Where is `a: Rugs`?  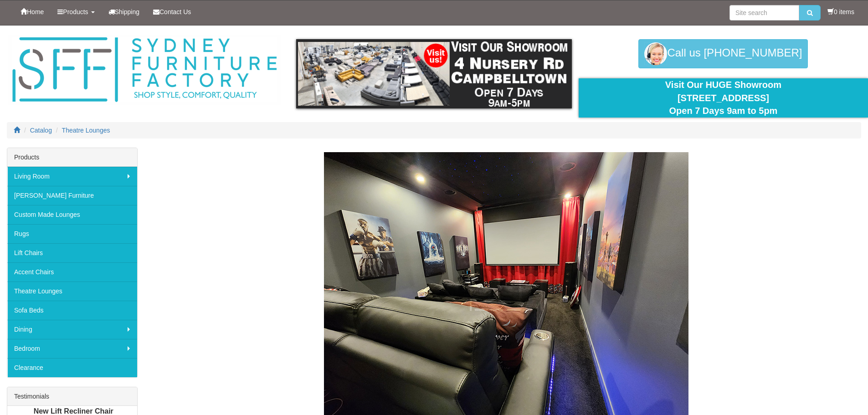
a: Rugs is located at coordinates (72, 233).